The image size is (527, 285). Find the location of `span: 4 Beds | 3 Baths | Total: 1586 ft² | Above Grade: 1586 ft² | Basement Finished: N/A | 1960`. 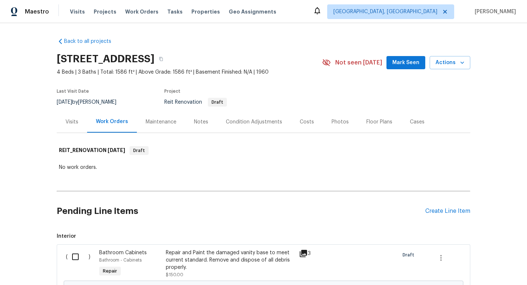

span: 4 Beds | 3 Baths | Total: 1586 ft² | Above Grade: 1586 ft² | Basement Finished: N/A | 1960 is located at coordinates (189, 72).